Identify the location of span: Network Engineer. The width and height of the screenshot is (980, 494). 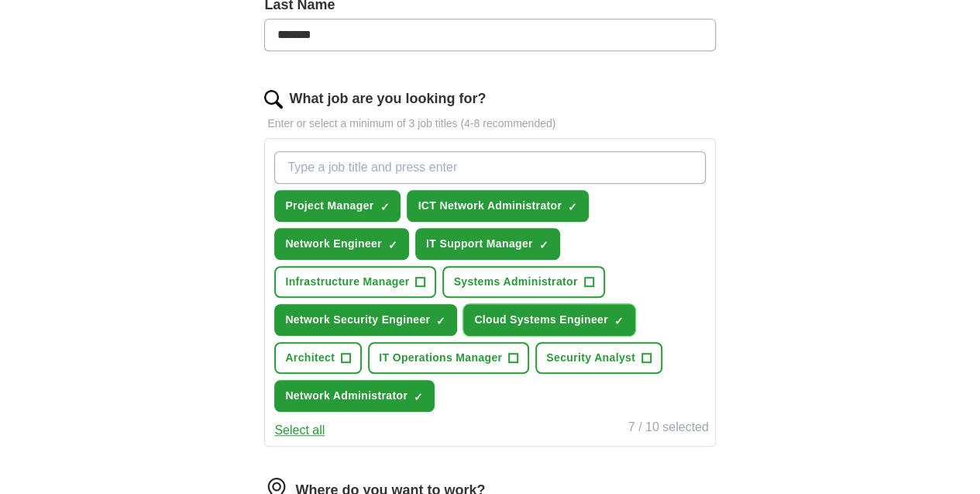
(333, 243).